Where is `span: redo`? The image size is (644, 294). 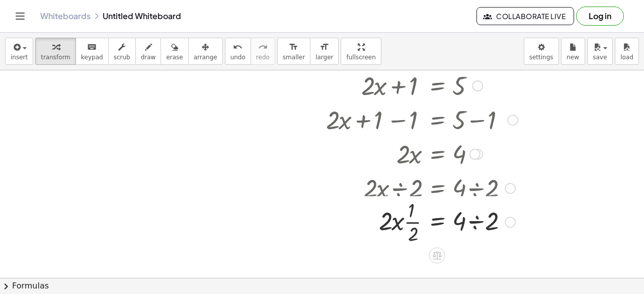 span: redo is located at coordinates (263, 57).